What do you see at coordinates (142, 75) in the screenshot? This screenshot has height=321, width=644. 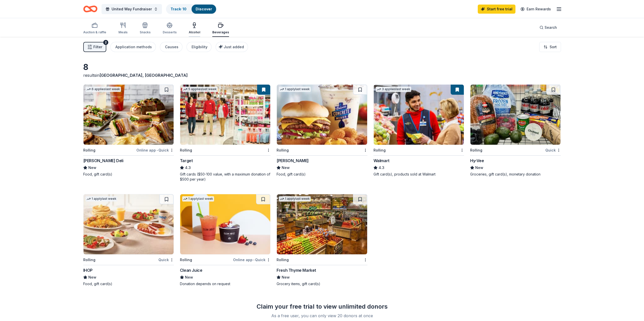 I see `span: in` at bounding box center [142, 75].